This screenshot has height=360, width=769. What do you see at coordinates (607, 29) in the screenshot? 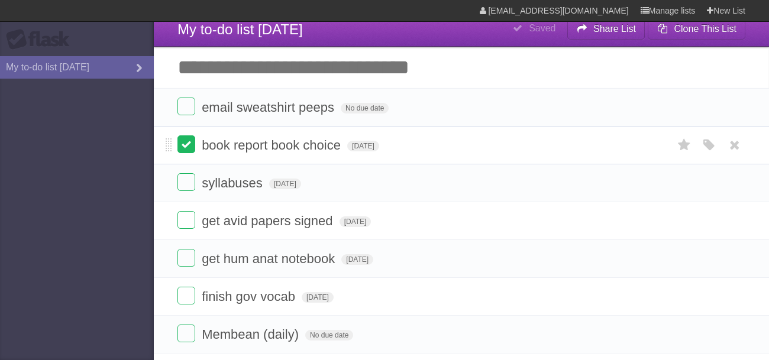
I see `button: Share List` at bounding box center [607, 29].